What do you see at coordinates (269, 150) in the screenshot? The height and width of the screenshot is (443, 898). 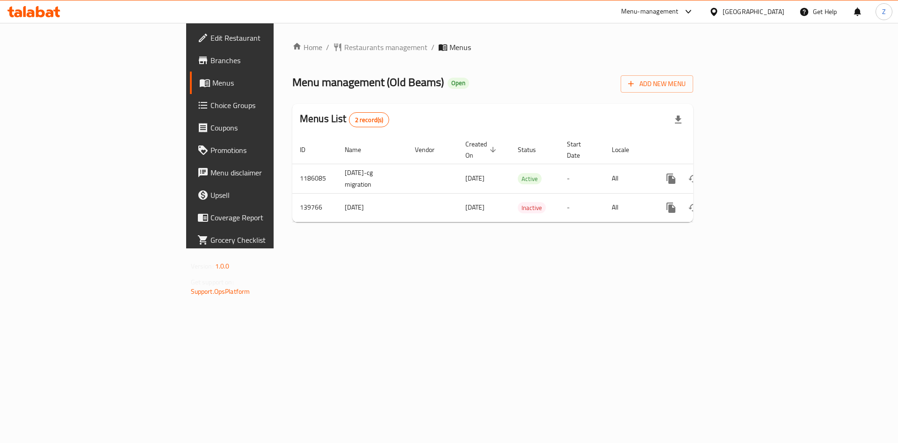 I see `span: Promotions` at bounding box center [269, 150].